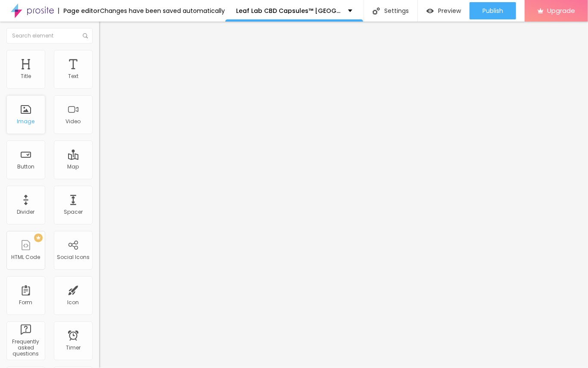  What do you see at coordinates (493, 11) in the screenshot?
I see `span: Publish` at bounding box center [493, 11].